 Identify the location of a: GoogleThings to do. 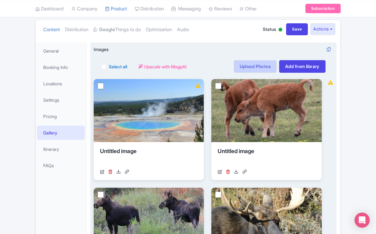
(117, 30).